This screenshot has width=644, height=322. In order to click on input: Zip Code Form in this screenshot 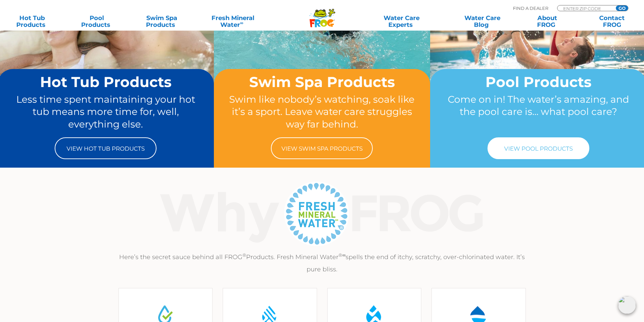, I will do `click(585, 8)`.